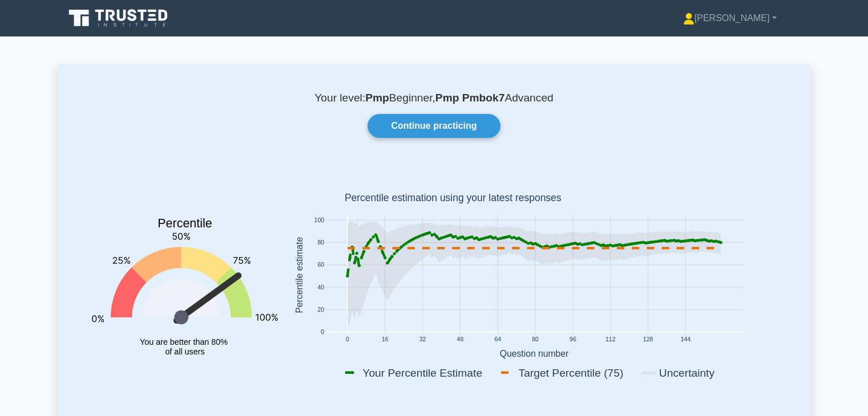 The width and height of the screenshot is (868, 416). Describe the element at coordinates (377, 98) in the screenshot. I see `b: Pmp` at that location.